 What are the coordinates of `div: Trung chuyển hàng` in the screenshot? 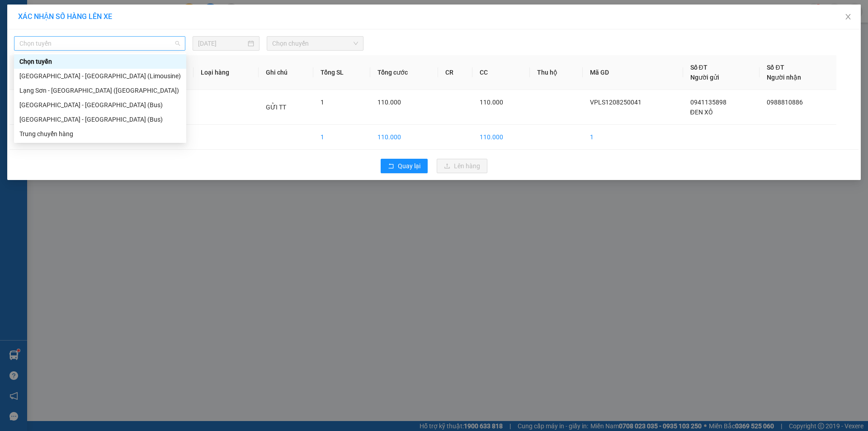 It's located at (100, 134).